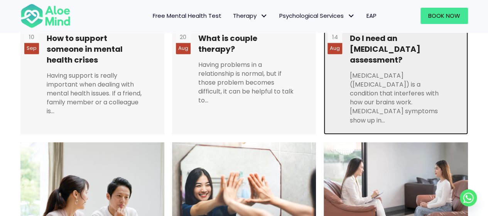 The image size is (488, 216). I want to click on span: Free Mental Health Test, so click(187, 15).